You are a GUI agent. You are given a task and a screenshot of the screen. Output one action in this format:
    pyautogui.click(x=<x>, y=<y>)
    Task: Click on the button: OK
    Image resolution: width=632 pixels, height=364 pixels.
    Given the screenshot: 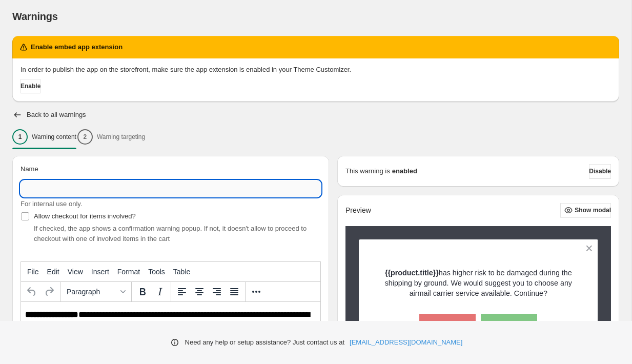 What is the action you would take?
    pyautogui.click(x=509, y=325)
    